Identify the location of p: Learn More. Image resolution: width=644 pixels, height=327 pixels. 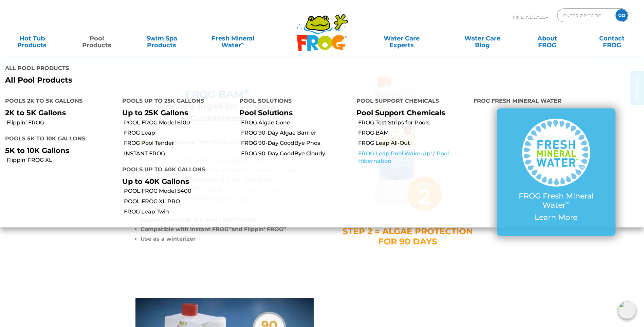
(556, 217).